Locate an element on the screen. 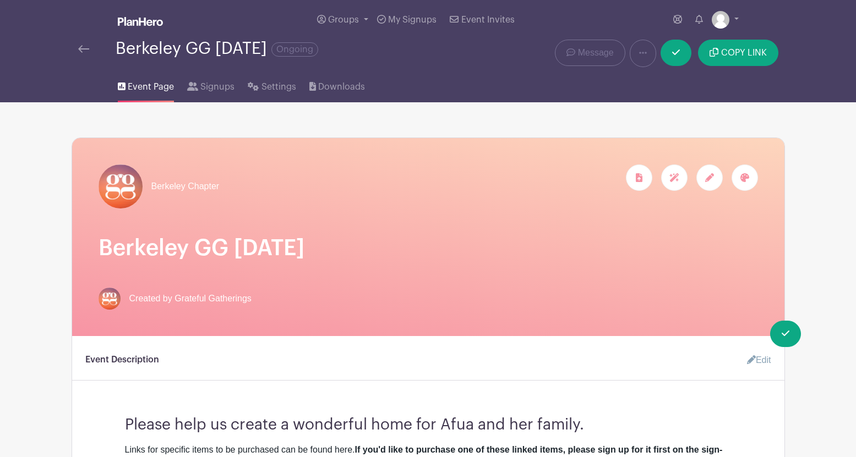  span: Berkeley Chapter is located at coordinates (186, 187).